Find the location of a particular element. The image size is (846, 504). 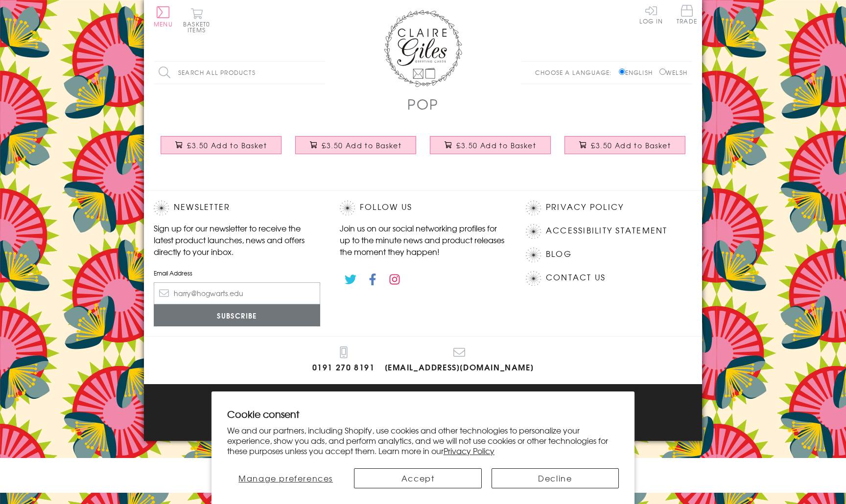

a: Trade is located at coordinates (687, 15).